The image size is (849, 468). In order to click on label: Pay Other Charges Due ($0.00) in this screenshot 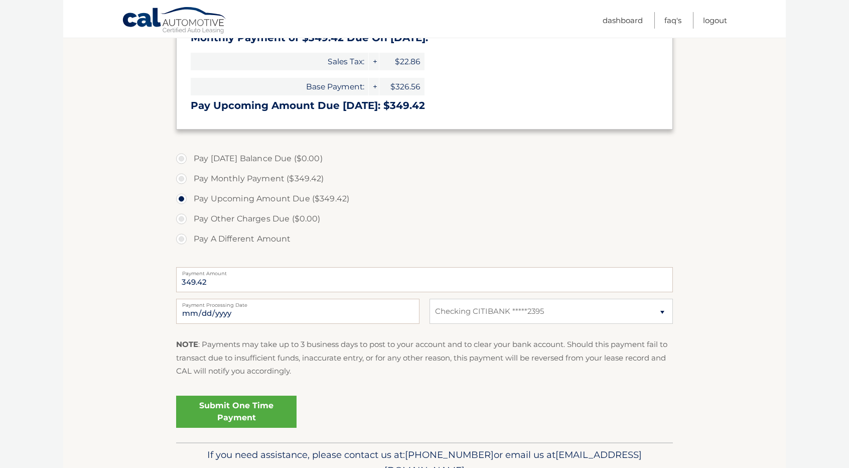, I will do `click(425, 219)`.